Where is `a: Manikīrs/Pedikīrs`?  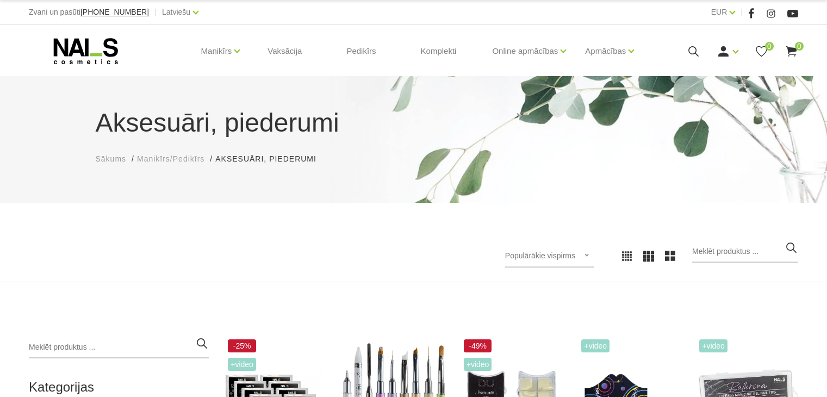
a: Manikīrs/Pedikīrs is located at coordinates (171, 159).